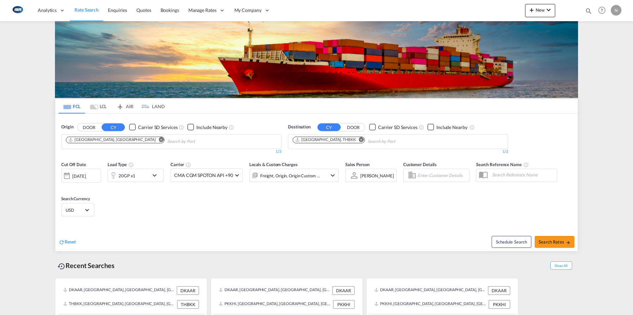 This screenshot has height=315, width=633. Describe the element at coordinates (136, 176) in the screenshot. I see `div: 20GP x1icon-chevron-down` at that location.